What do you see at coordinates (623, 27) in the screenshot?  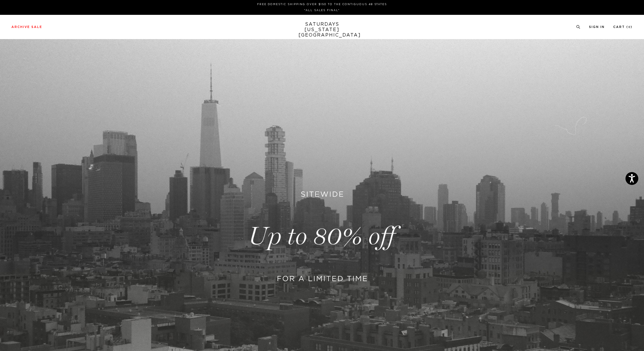 I see `a: Cart (0)` at bounding box center [623, 27].